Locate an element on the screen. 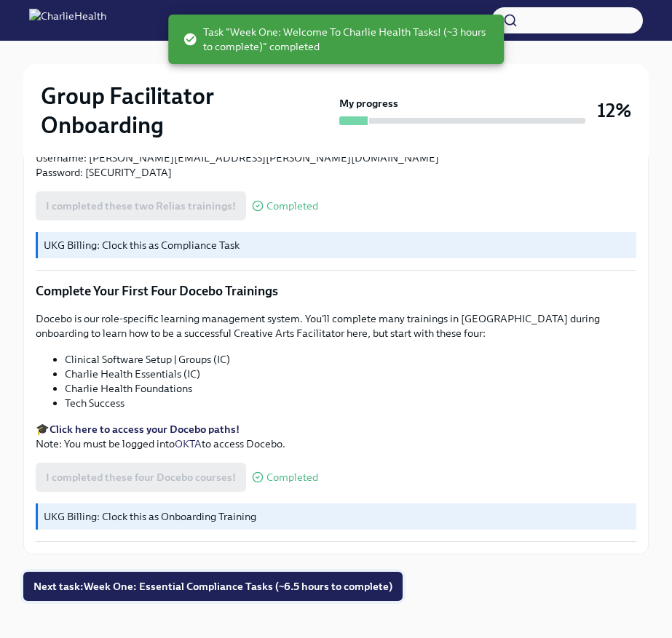  h2: Group Facilitator Onboarding is located at coordinates (187, 111).